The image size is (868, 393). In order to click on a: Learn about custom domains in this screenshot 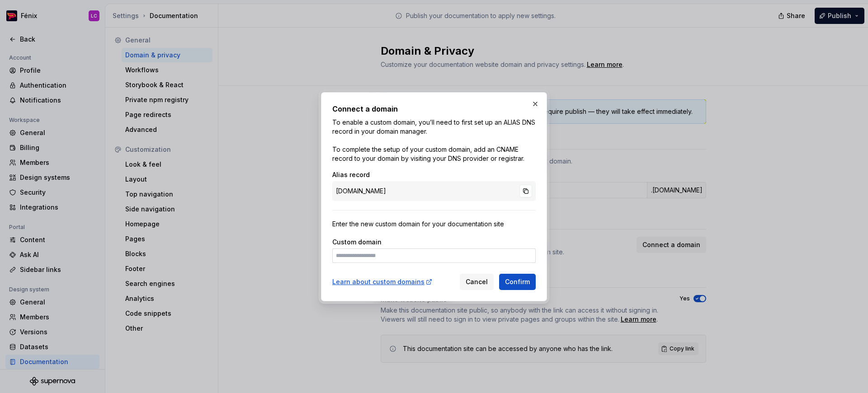, I will do `click(382, 282)`.